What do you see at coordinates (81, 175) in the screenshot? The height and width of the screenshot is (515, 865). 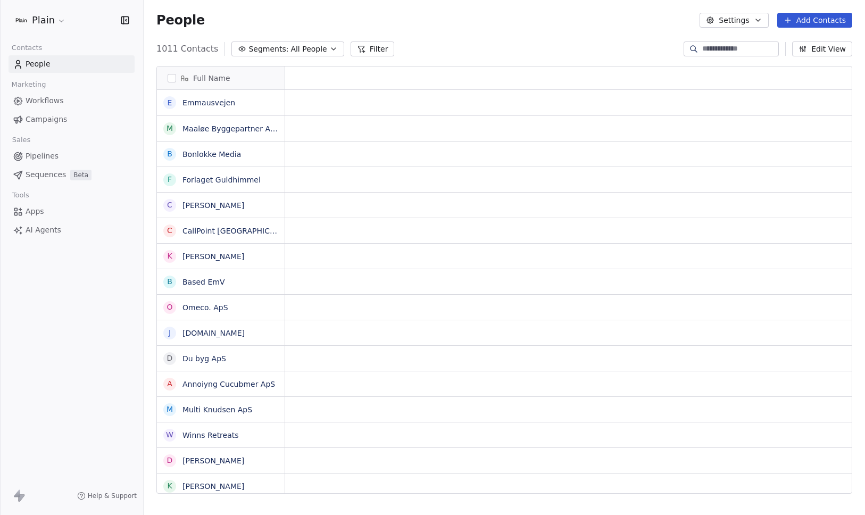 I see `span: Beta` at bounding box center [81, 175].